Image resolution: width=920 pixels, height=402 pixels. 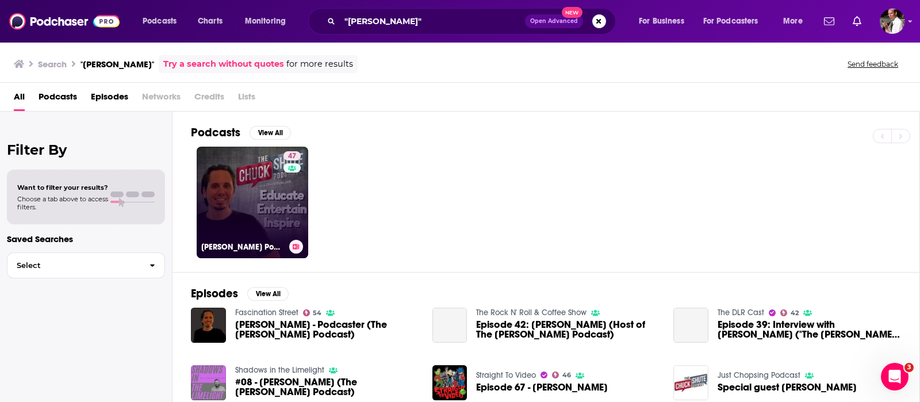 What do you see at coordinates (691, 382) in the screenshot?
I see `img: Special guest Chuck Shute` at bounding box center [691, 382].